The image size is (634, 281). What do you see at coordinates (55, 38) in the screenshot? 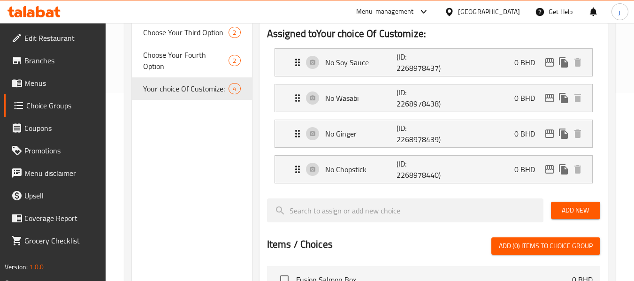
I see `a: Edit Restaurant` at bounding box center [55, 38].